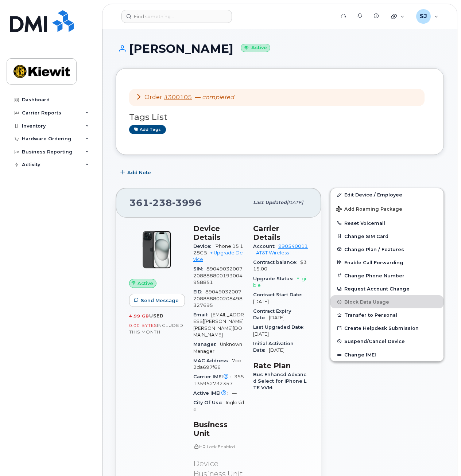 The image size is (461, 476). What do you see at coordinates (187, 203) in the screenshot?
I see `span: 3996` at bounding box center [187, 203].